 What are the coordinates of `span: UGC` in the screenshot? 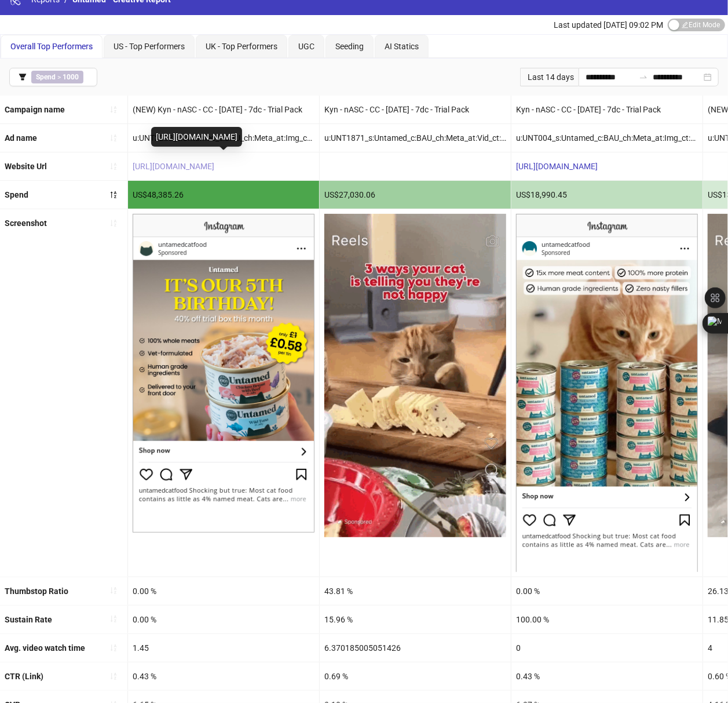 It's located at (307, 47).